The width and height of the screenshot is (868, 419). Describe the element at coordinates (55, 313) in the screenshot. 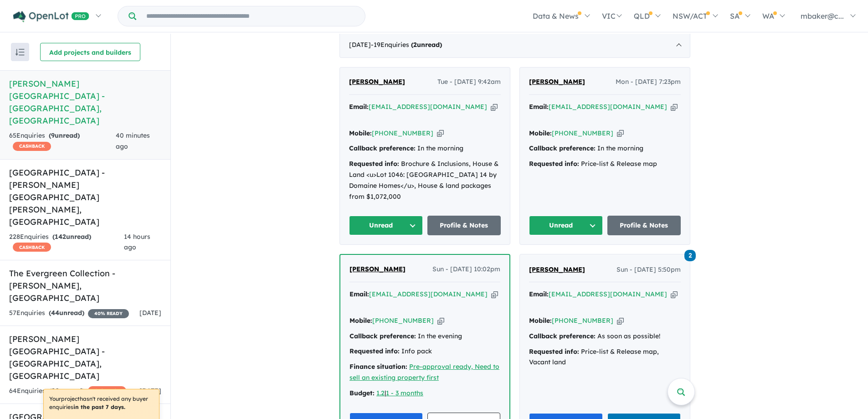

I see `span: 44` at that location.